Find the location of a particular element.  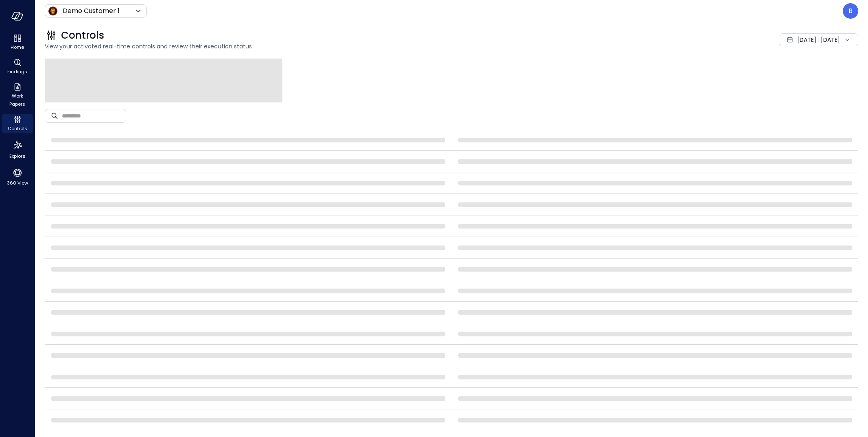

div: Home is located at coordinates (17, 42).